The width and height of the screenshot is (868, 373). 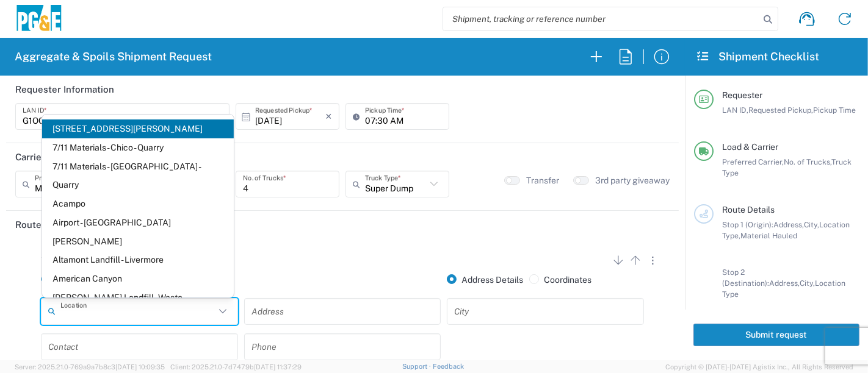 I want to click on h2: Shipment Checklist, so click(x=757, y=57).